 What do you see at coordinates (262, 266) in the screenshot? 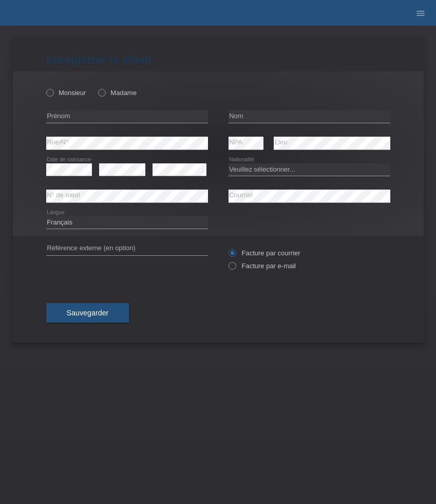
I see `label: Facture par e-mail` at bounding box center [262, 266].